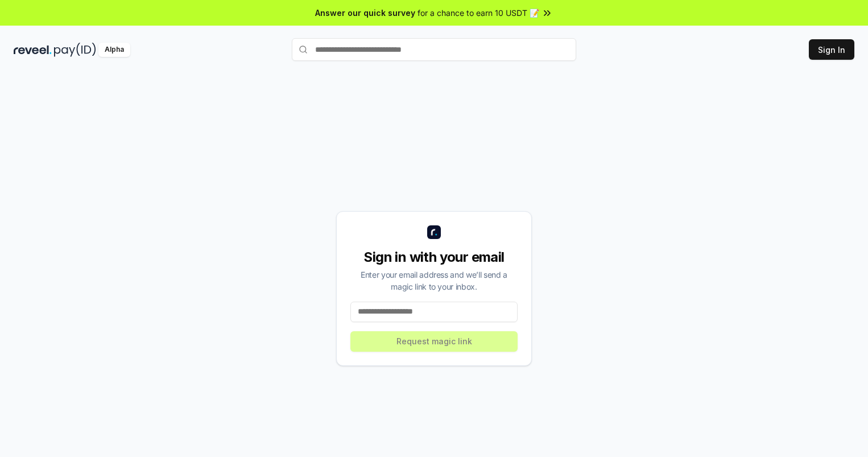 This screenshot has height=457, width=868. What do you see at coordinates (478, 13) in the screenshot?
I see `span: for a chance to earn 10 USDT 📝` at bounding box center [478, 13].